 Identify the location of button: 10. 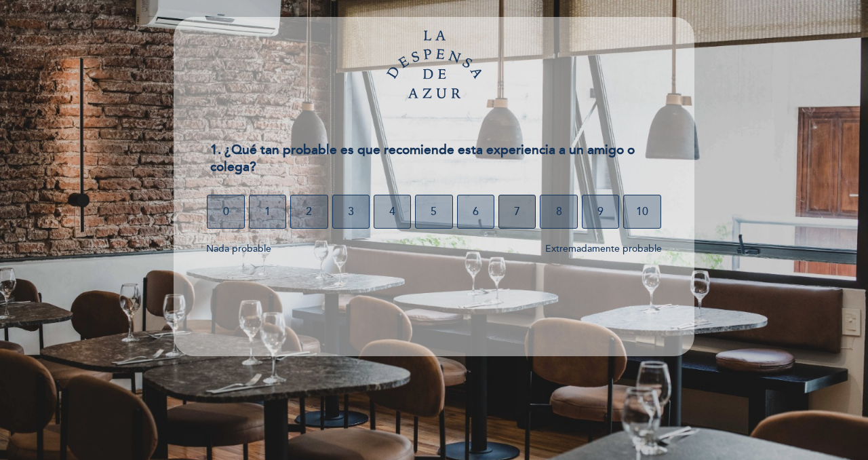
(641, 211).